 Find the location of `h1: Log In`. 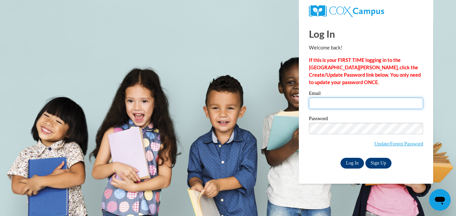

h1: Log In is located at coordinates (366, 34).